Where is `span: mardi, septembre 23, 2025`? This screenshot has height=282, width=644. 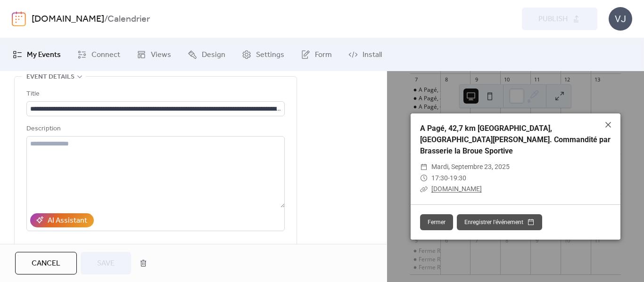 span: mardi, septembre 23, 2025 is located at coordinates (470, 167).